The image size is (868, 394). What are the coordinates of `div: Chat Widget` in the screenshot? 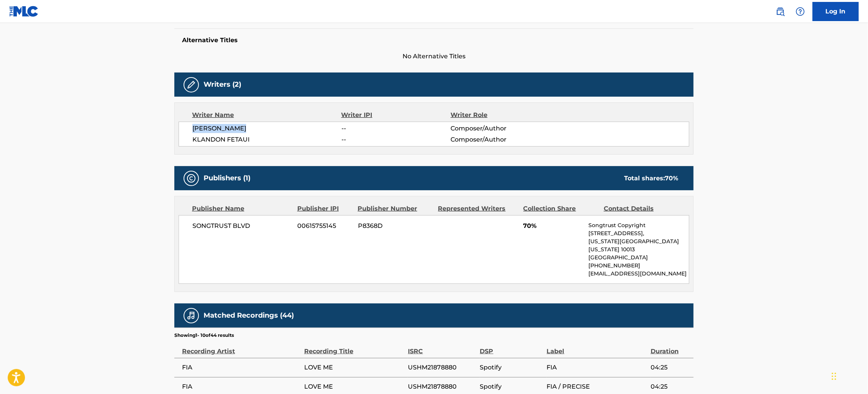 It's located at (849, 376).